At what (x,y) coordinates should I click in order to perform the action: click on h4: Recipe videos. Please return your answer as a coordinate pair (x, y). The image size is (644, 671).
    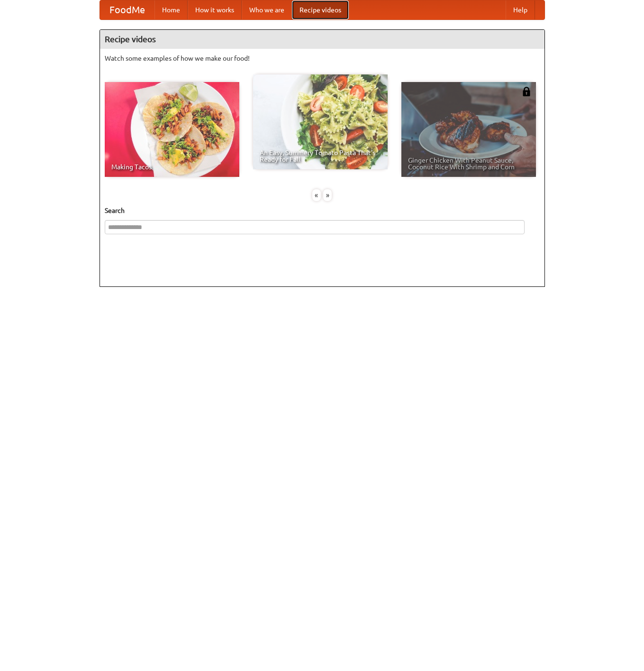
    Looking at the image, I should click on (322, 39).